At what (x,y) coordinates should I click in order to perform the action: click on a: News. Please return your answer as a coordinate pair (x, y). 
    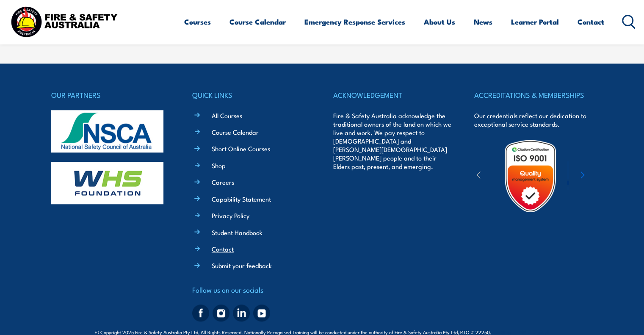
    Looking at the image, I should click on (483, 22).